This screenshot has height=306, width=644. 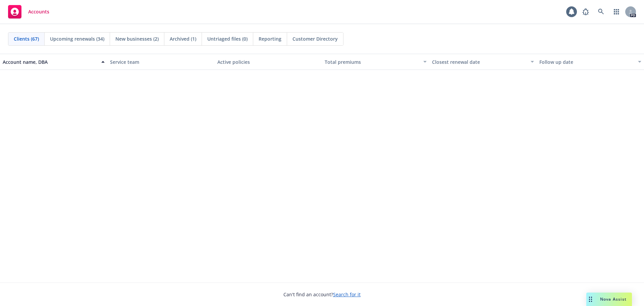 What do you see at coordinates (77, 38) in the screenshot?
I see `span: Upcoming renewals (34)` at bounding box center [77, 38].